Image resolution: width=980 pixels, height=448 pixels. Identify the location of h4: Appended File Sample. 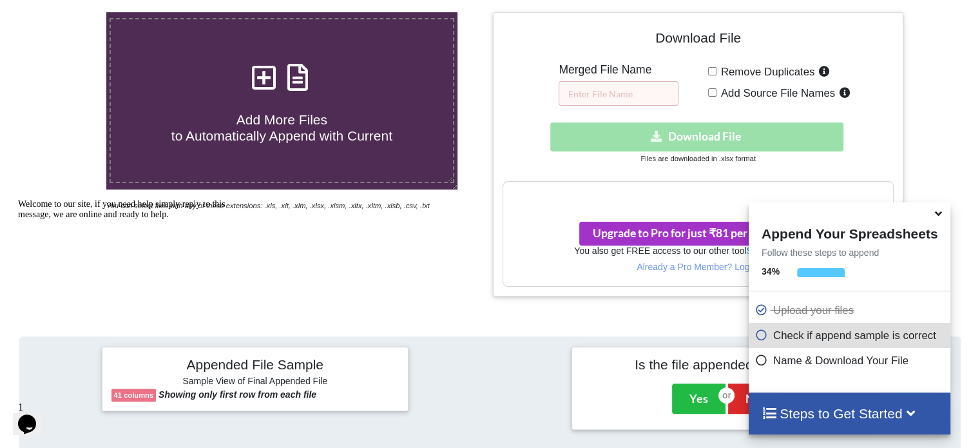
(256, 365).